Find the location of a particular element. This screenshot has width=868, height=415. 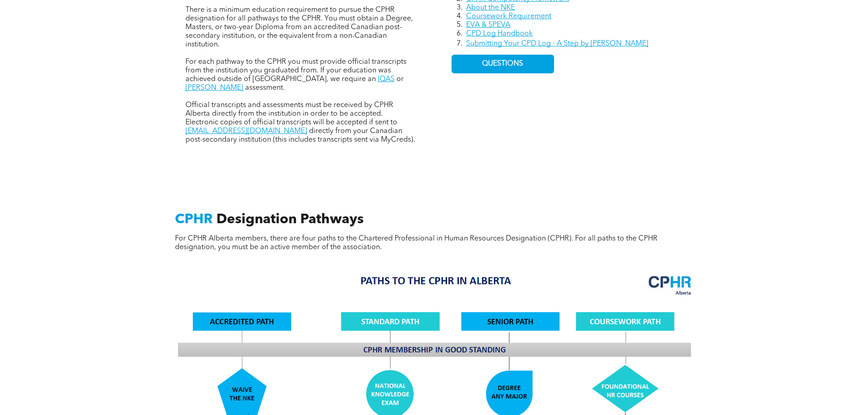

span: Official transcripts and assessments must be received by CPHR Alberta directly from the instituti... is located at coordinates (291, 114).